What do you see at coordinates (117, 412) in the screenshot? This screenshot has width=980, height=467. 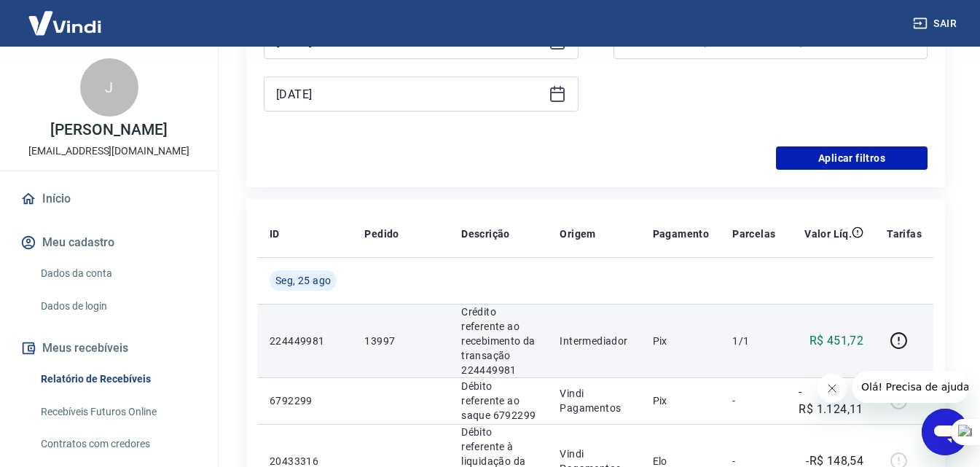 I see `a: Recebíveis Futuros Online` at bounding box center [117, 412].